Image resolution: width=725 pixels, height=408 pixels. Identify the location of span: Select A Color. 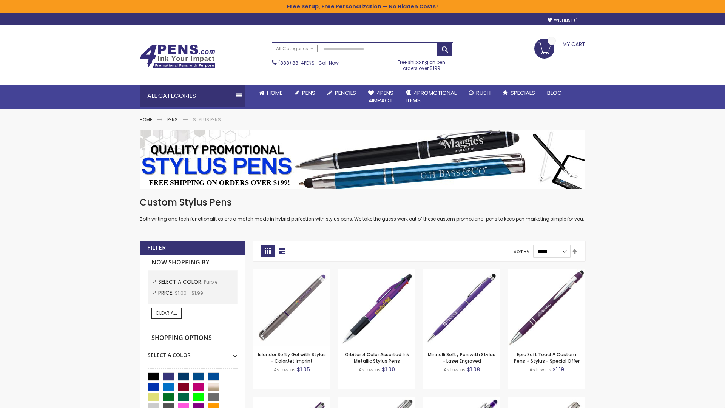
(181, 282).